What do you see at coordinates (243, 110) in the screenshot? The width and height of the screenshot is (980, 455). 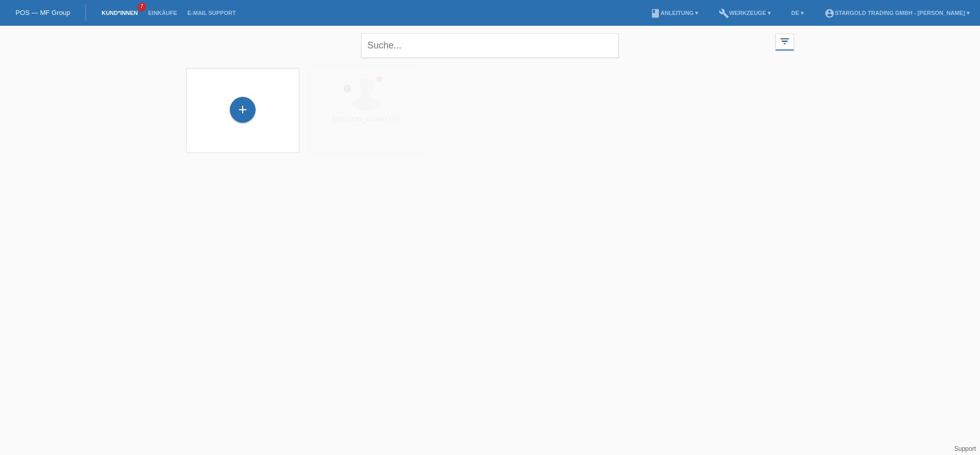 I see `div: Kund*in hinzufügen` at bounding box center [243, 110].